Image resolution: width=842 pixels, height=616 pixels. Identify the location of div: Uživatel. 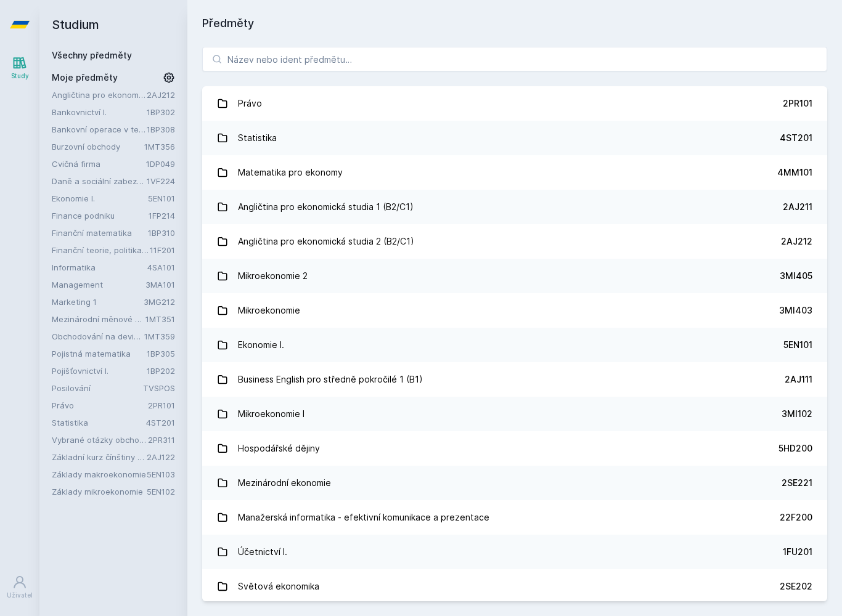
(20, 595).